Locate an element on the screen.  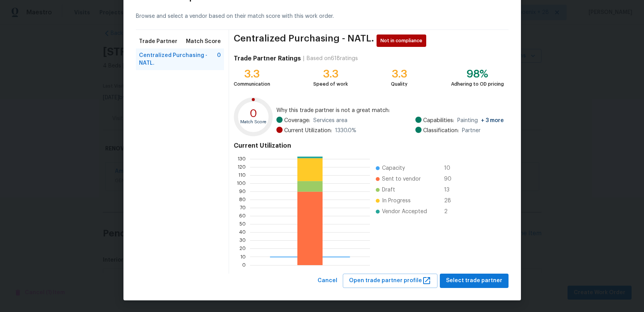
span: 13 is located at coordinates (450, 190).